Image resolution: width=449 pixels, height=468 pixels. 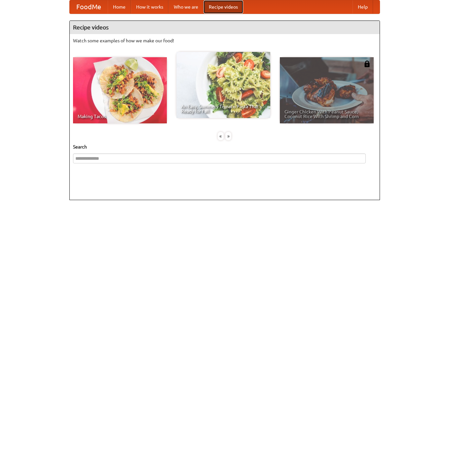 What do you see at coordinates (363, 7) in the screenshot?
I see `a: Help` at bounding box center [363, 7].